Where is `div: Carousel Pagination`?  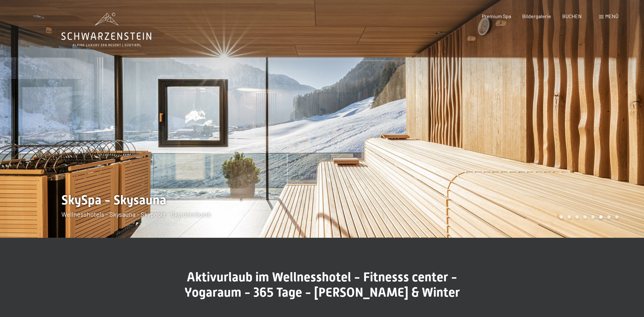 div: Carousel Pagination is located at coordinates (587, 217).